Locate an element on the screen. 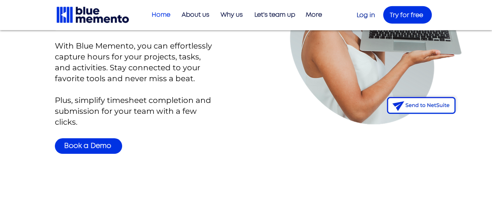 The image size is (492, 214). p: More is located at coordinates (314, 15).